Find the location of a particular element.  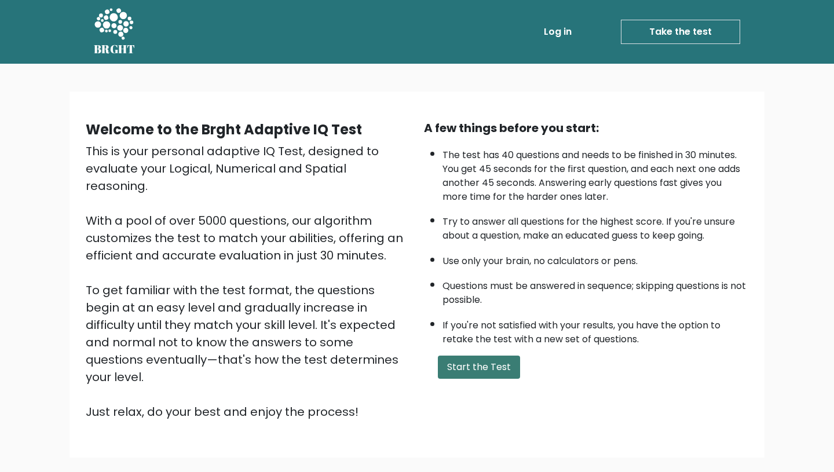

li: The test has 40 questions and needs to be finished in 30 minutes. You get 45 seconds for the firs... is located at coordinates (595, 173).